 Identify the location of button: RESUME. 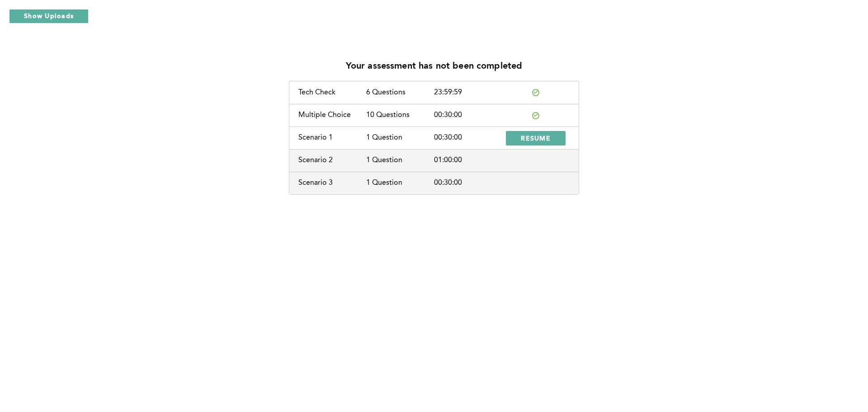
(536, 138).